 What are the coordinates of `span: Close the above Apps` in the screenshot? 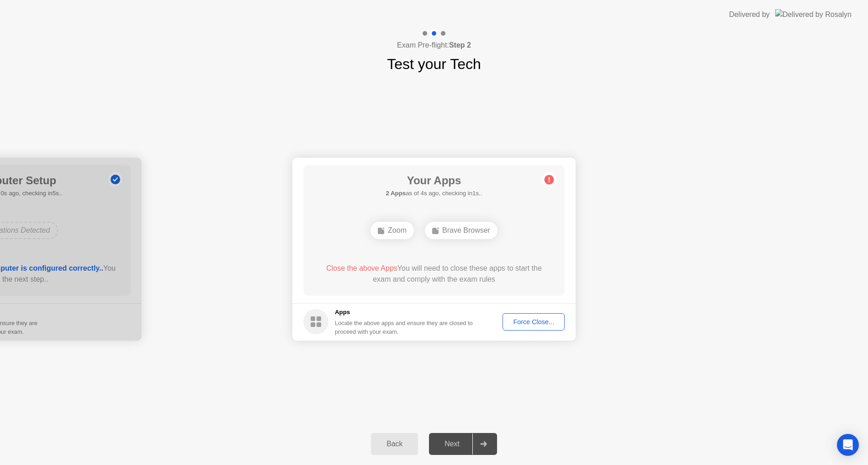 It's located at (362, 268).